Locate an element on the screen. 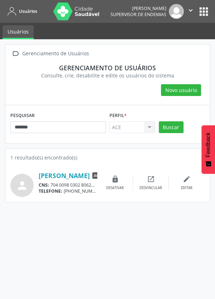 Image resolution: width=215 pixels, height=299 pixels. div: 704 0098 0302 8062 088.511.116-85 is located at coordinates (68, 185).